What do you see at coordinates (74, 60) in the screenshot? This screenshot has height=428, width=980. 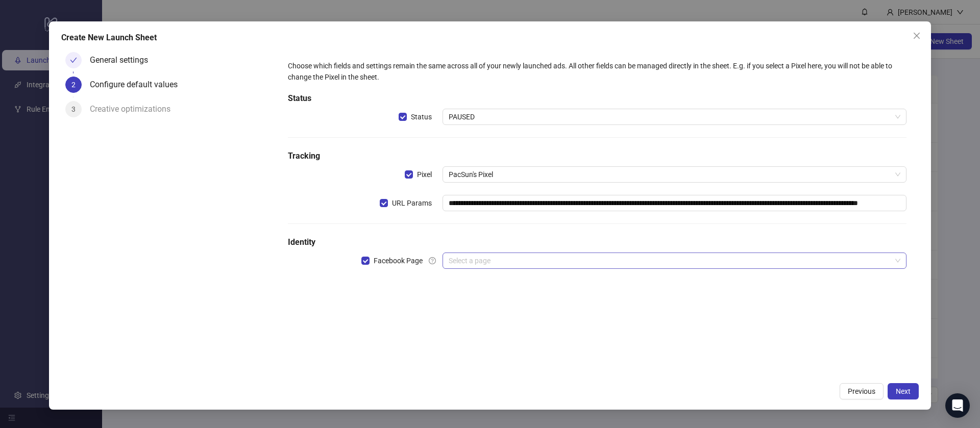 I see `span: check` at bounding box center [74, 60].